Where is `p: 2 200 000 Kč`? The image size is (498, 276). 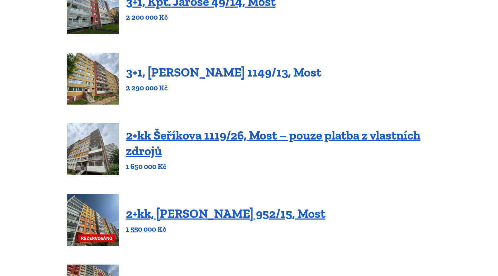 p: 2 200 000 Kč is located at coordinates (201, 17).